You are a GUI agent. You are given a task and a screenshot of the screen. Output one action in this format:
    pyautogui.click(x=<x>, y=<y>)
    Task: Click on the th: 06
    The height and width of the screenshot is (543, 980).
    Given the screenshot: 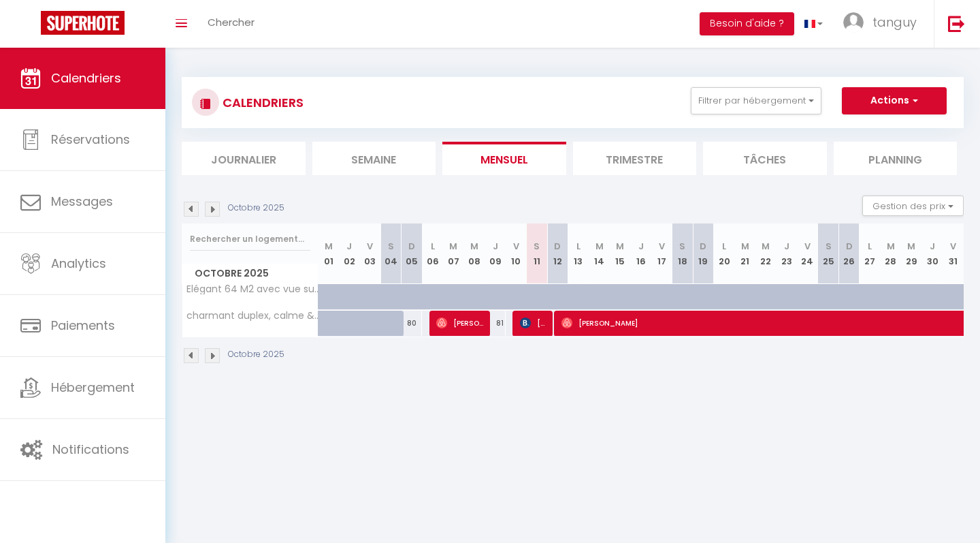 What is the action you would take?
    pyautogui.click(x=433, y=253)
    